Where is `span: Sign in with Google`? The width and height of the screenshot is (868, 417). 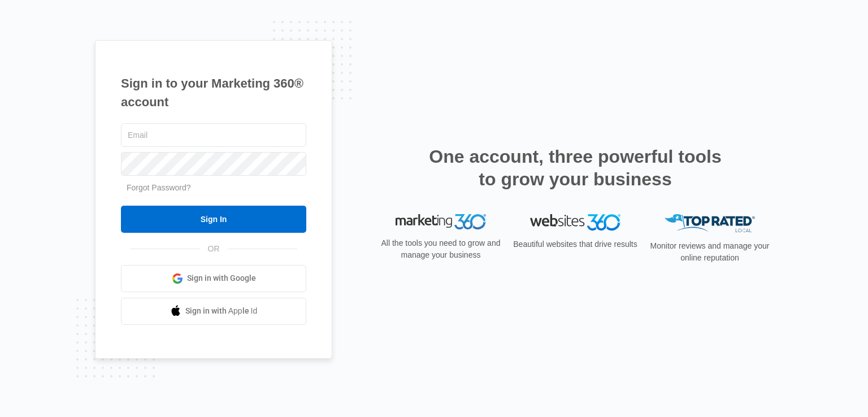 span: Sign in with Google is located at coordinates (221, 277).